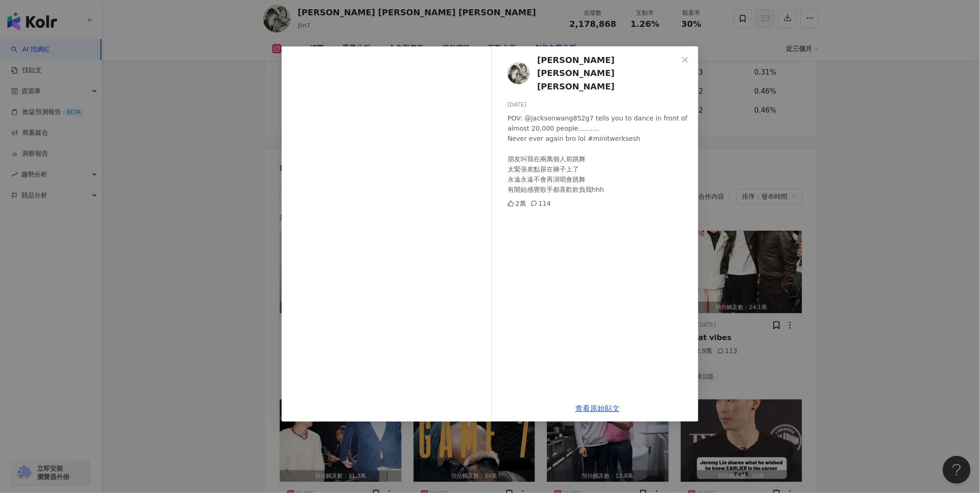  What do you see at coordinates (519, 73) in the screenshot?
I see `img: KOL Avatar` at bounding box center [519, 73].